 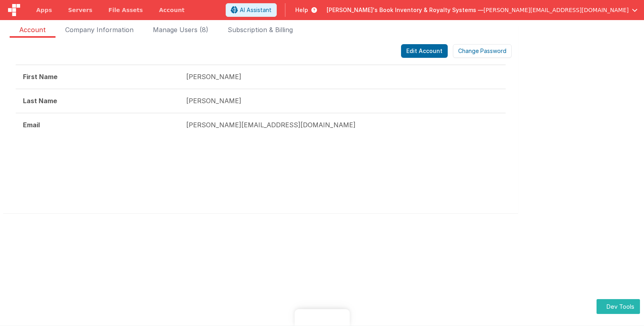 What do you see at coordinates (483, 51) in the screenshot?
I see `button: Change Password` at bounding box center [483, 51].